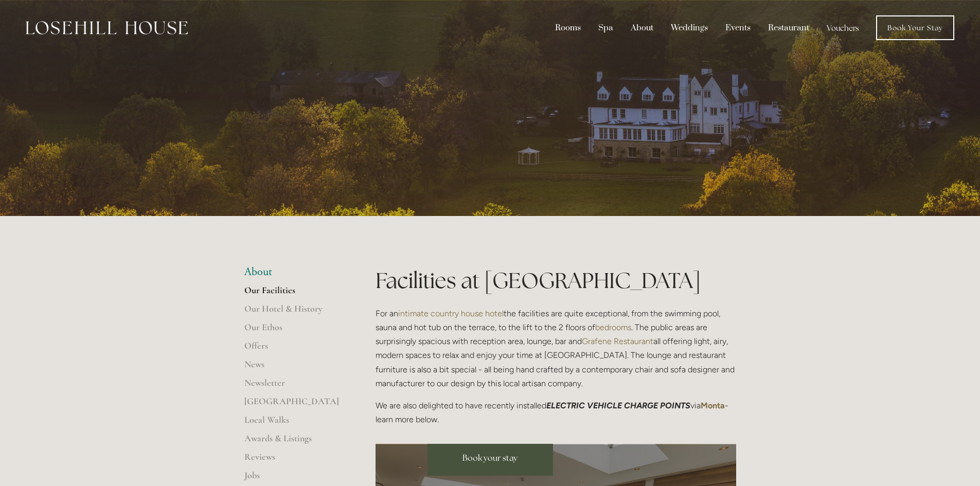 Image resolution: width=980 pixels, height=486 pixels. I want to click on li: About, so click(293, 272).